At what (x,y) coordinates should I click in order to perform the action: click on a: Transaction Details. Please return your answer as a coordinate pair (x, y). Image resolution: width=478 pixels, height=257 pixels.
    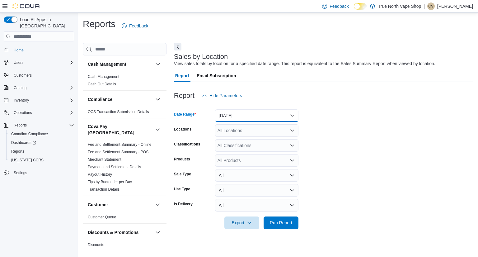
    Looking at the image, I should click on (104, 189).